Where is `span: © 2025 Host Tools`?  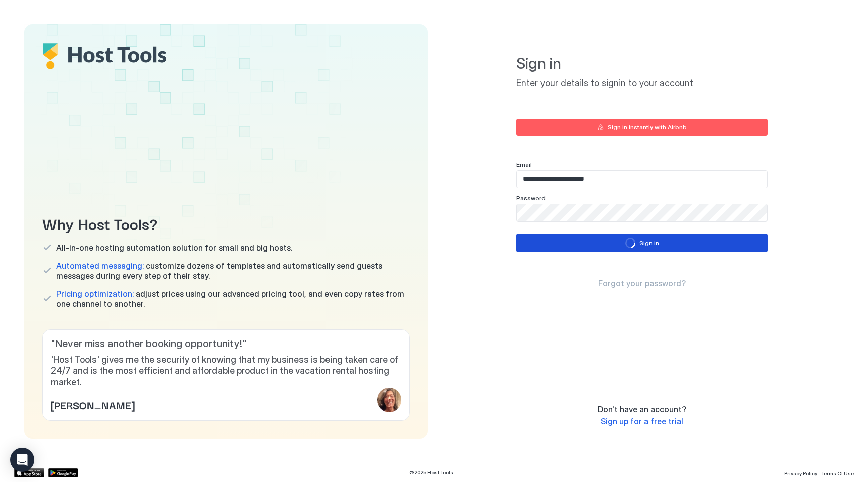
span: © 2025 Host Tools is located at coordinates (431, 472).